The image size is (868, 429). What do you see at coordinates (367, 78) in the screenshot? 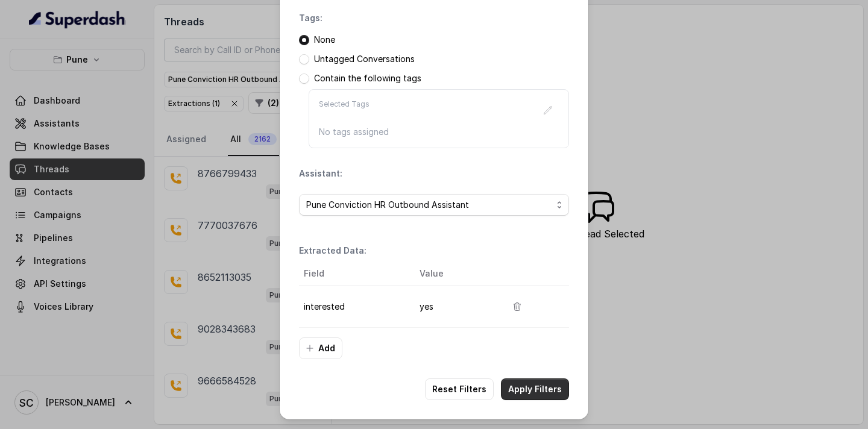
I see `p: Contain the following tags` at bounding box center [367, 78].